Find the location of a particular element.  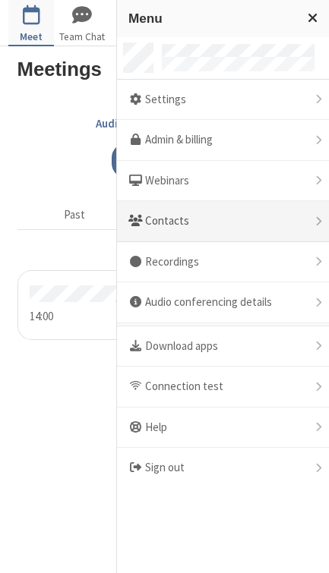

div: 14:00 is located at coordinates (139, 317).